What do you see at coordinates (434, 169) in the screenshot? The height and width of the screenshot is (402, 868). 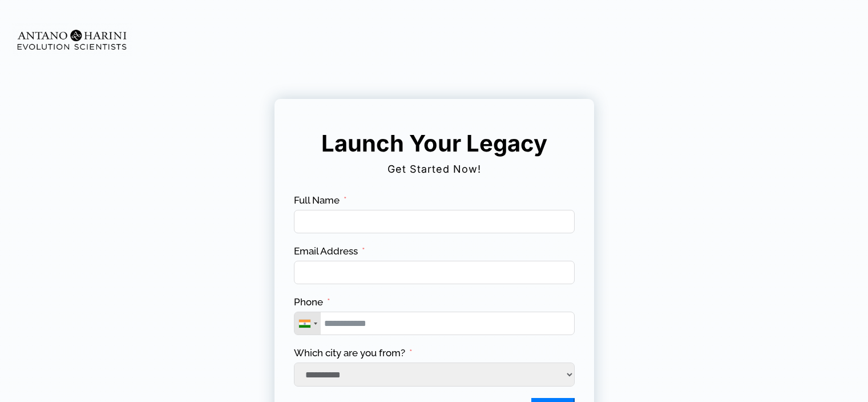 I see `h2: Get Started Now!` at bounding box center [434, 169].